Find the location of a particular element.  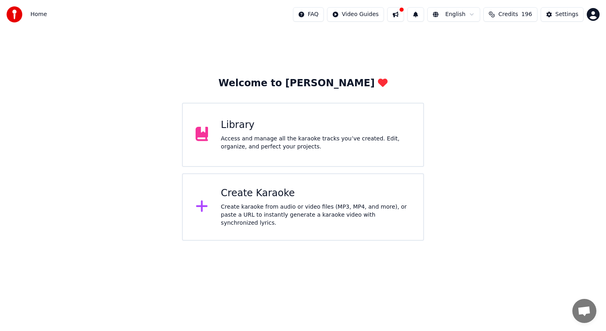

div: Library is located at coordinates (315, 125).